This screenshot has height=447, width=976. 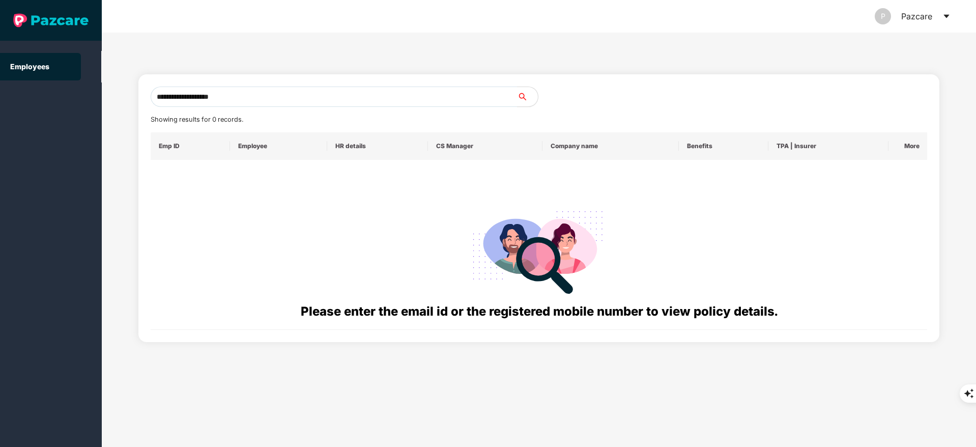 I want to click on img: svg+xml;base64,PHN2ZyB4bWxucz0iaHR0cDovL3d3dy53My5vcmcvMjAwMC9zdmciIHdpZHRoPSIyODgiIGhlaWdodD0iMj..., so click(x=539, y=250).